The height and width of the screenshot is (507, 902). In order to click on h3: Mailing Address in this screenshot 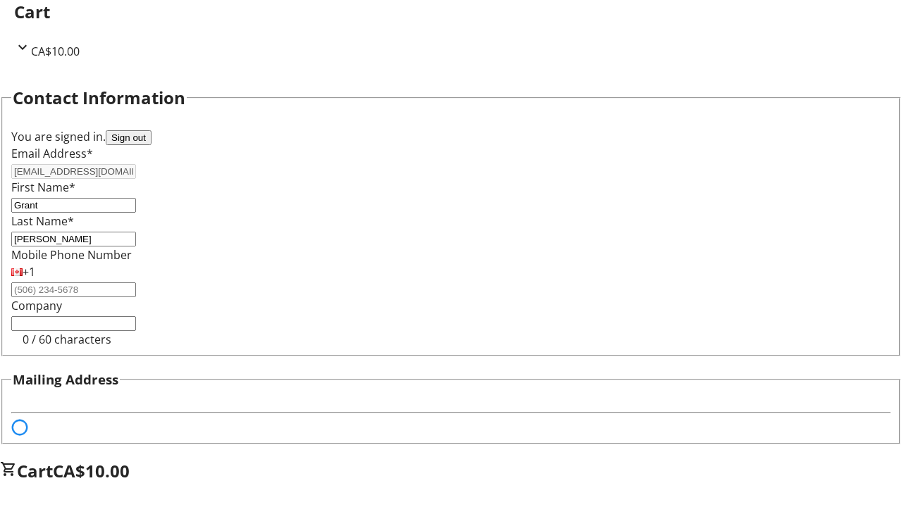, I will do `click(66, 380)`.